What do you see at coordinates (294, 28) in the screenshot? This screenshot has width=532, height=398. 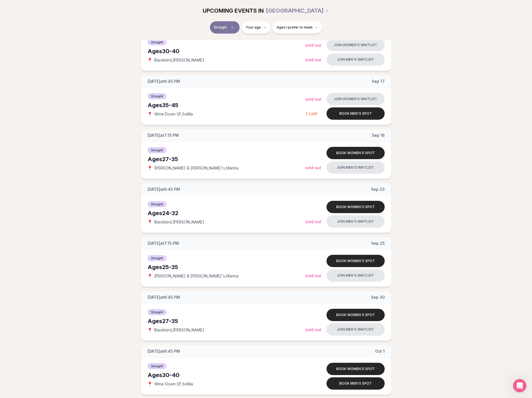 I see `span: Ages I prefer to meet` at bounding box center [294, 28].